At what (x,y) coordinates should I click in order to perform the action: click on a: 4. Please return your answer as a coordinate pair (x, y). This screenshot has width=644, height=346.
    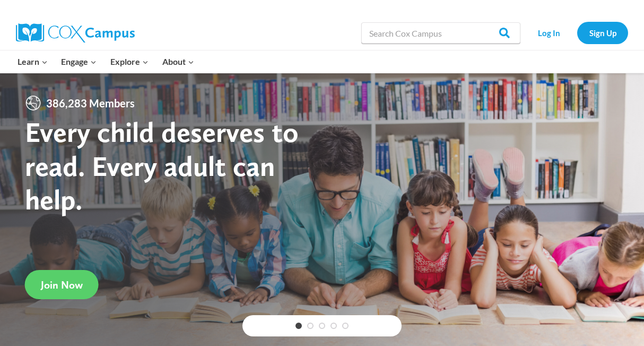
    Looking at the image, I should click on (333, 326).